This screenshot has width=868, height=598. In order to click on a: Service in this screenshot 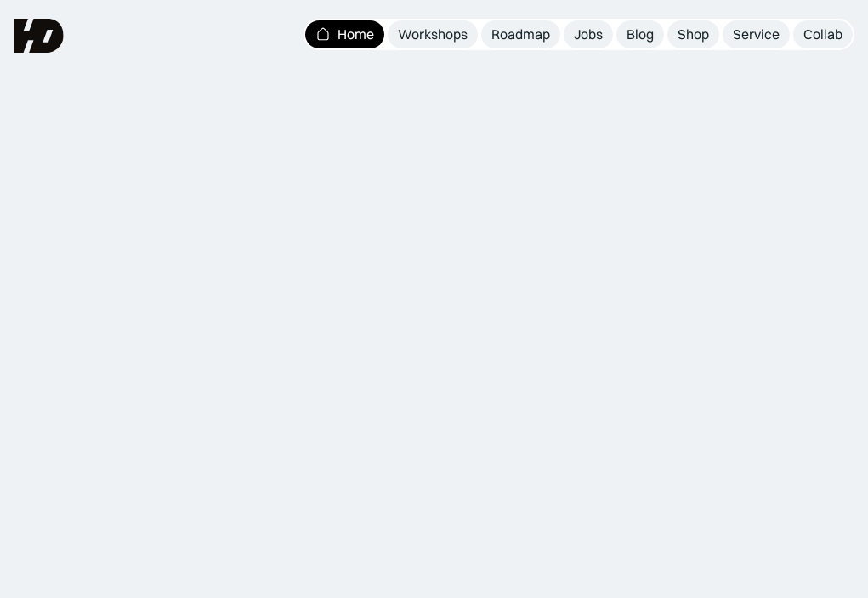, I will do `click(756, 34)`.